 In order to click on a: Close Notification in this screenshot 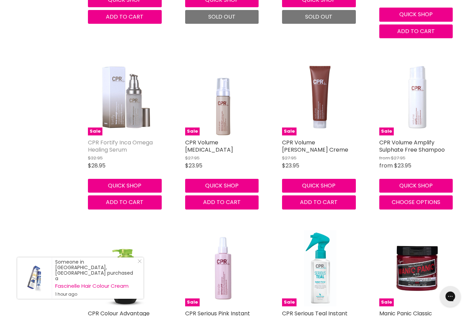, I will do `click(138, 263)`.